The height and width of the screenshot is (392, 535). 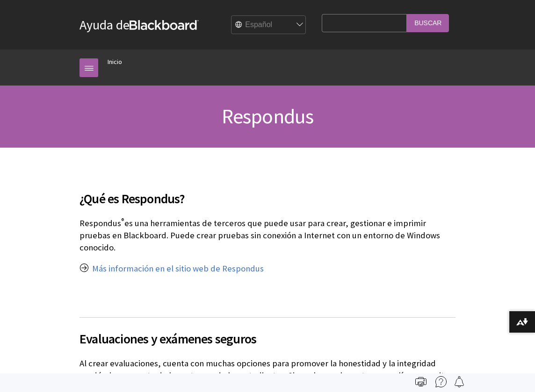 What do you see at coordinates (428, 23) in the screenshot?
I see `input: Buscar` at bounding box center [428, 23].